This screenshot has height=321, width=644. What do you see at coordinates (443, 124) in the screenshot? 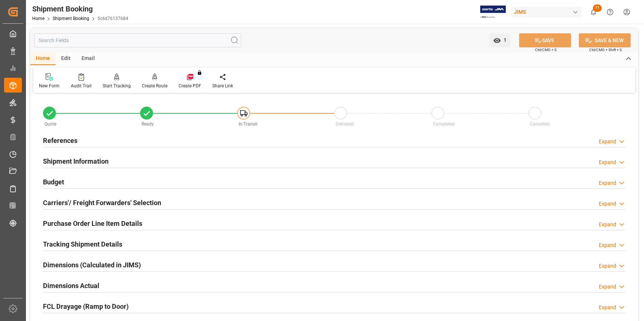
I see `span: Completed` at bounding box center [443, 124].